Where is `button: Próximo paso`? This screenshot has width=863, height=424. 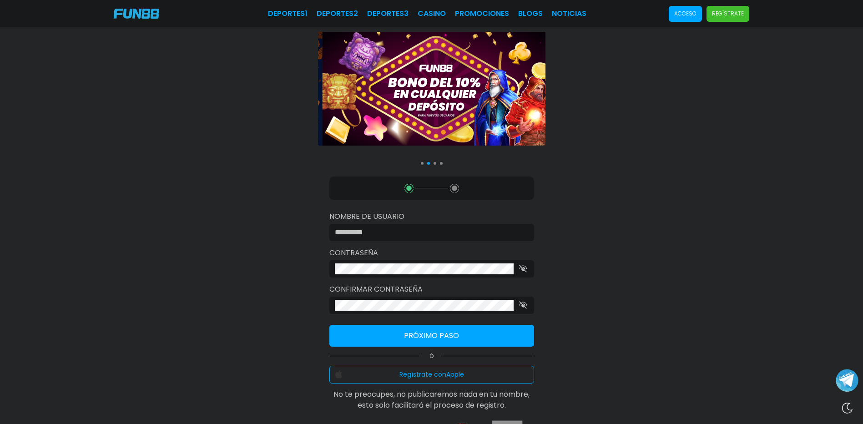
button: Próximo paso is located at coordinates (432, 336).